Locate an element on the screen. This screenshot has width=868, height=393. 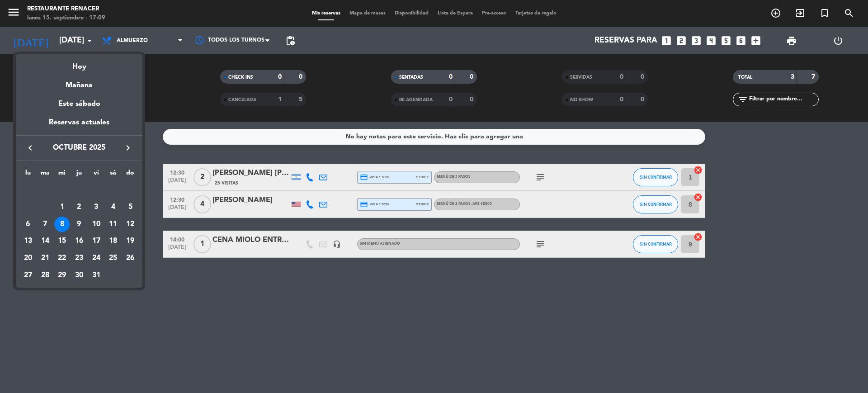
div: 8 is located at coordinates (62, 225).